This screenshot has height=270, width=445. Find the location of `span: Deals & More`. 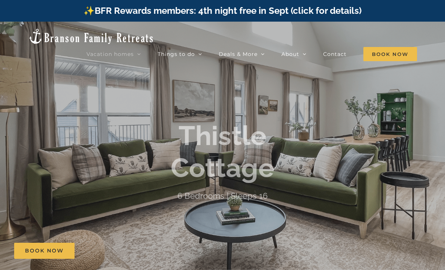

span: Deals & More is located at coordinates (238, 54).